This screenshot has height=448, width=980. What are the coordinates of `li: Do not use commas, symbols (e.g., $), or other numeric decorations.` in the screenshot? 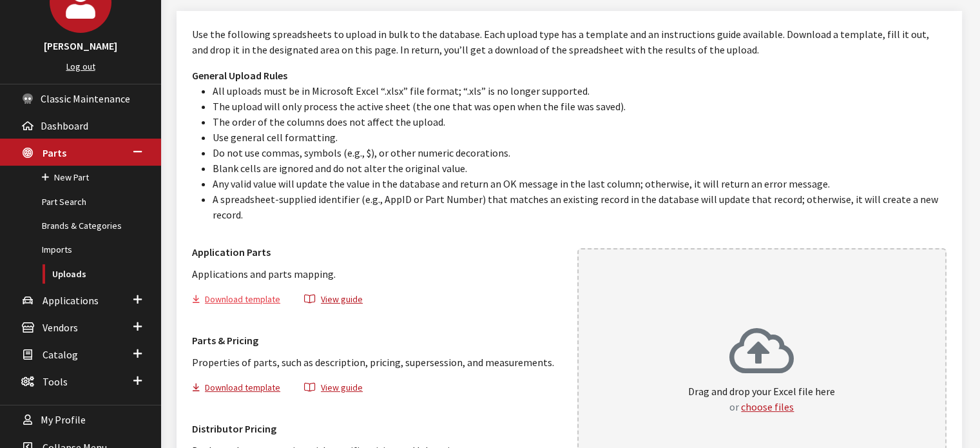 It's located at (579, 152).